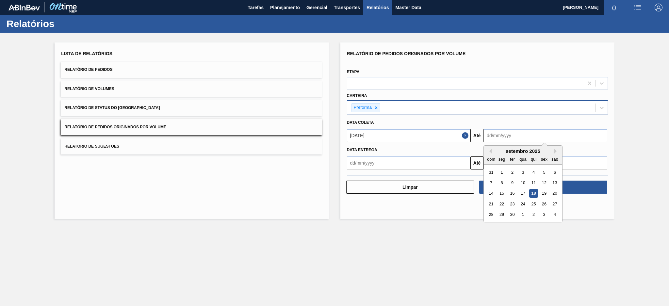  Describe the element at coordinates (88, 70) in the screenshot. I see `span: Relatório de Pedidos` at that location.